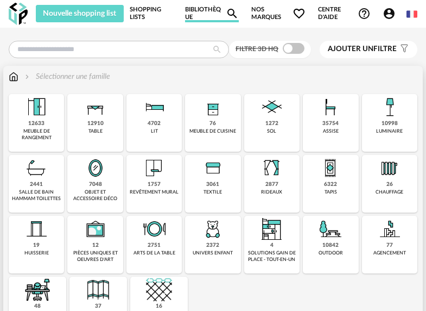  What do you see at coordinates (213, 252) in the screenshot?
I see `div: univers enfant` at bounding box center [213, 252].